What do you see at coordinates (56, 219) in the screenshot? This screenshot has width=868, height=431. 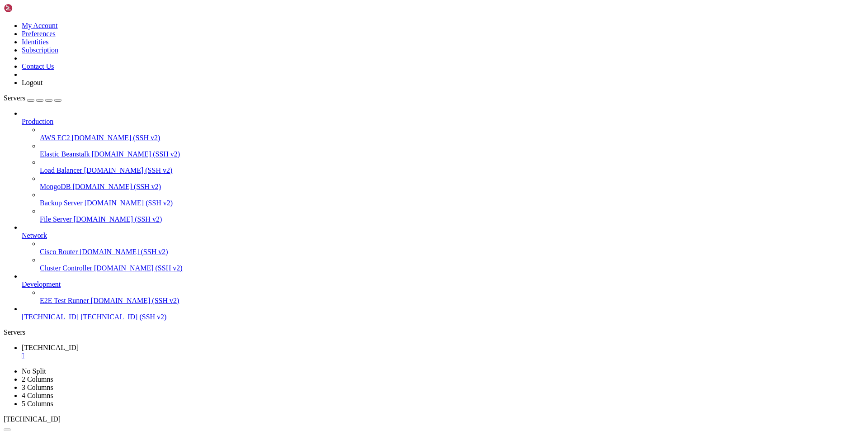 I see `span: File Server` at bounding box center [56, 219].